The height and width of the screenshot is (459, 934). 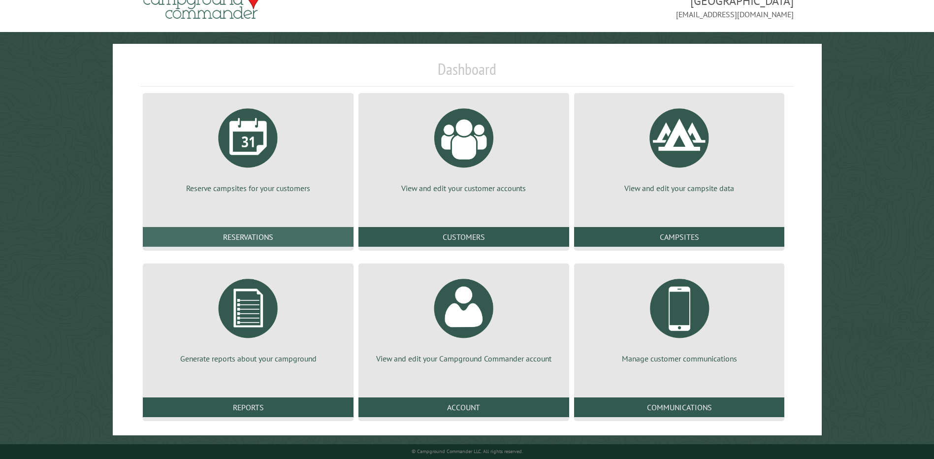 I want to click on a: View and edit your customer accounts, so click(x=464, y=147).